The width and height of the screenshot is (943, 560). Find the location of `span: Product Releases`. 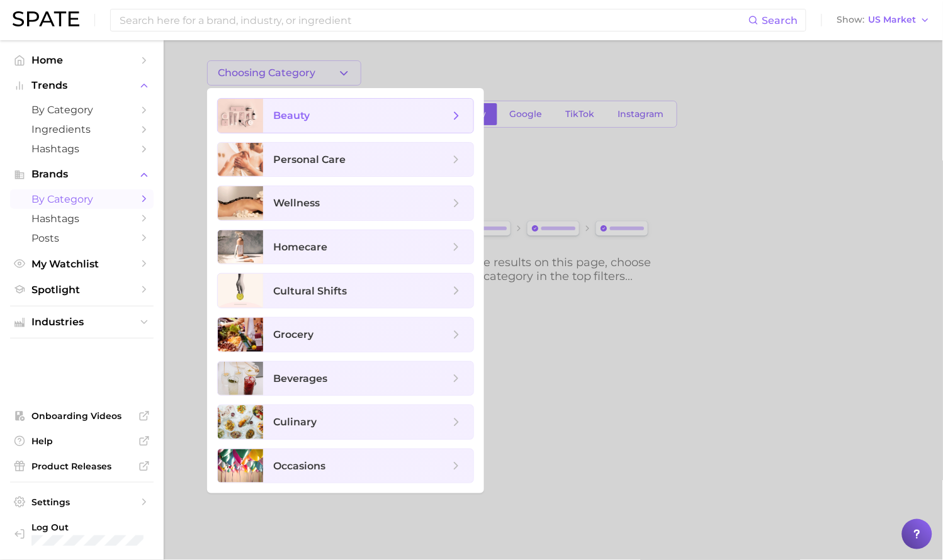

span: Product Releases is located at coordinates (82, 466).